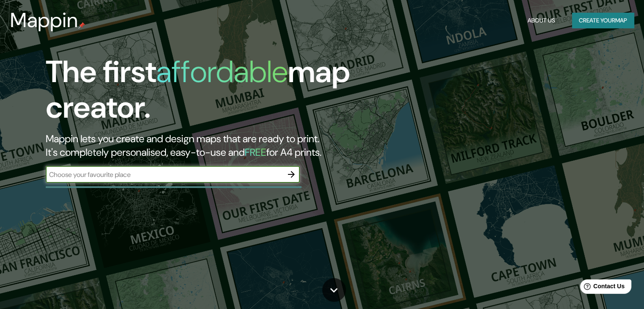  I want to click on img: mappin-pin, so click(82, 25).